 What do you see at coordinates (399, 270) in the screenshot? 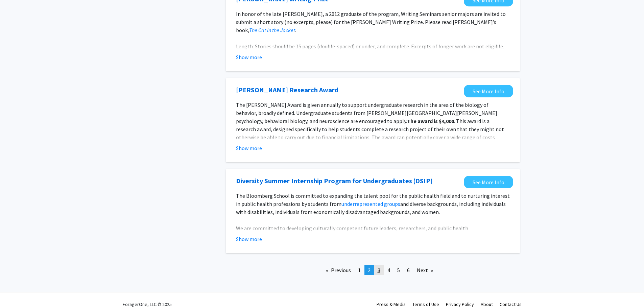
I see `span: 5` at bounding box center [399, 270].